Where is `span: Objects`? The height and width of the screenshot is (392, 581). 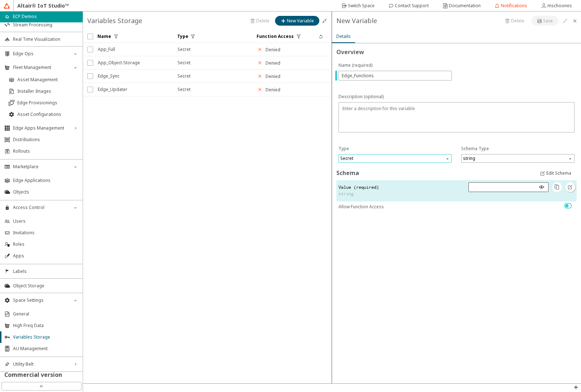
span: Objects is located at coordinates (46, 192).